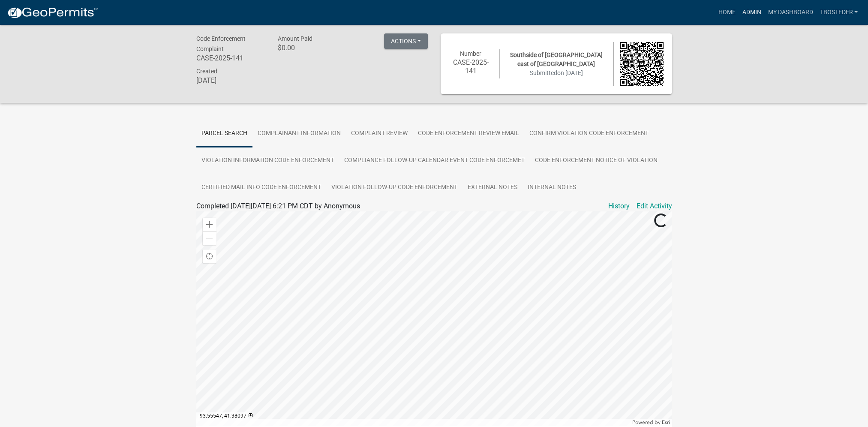 Image resolution: width=868 pixels, height=427 pixels. What do you see at coordinates (207, 71) in the screenshot?
I see `span: Created` at bounding box center [207, 71].